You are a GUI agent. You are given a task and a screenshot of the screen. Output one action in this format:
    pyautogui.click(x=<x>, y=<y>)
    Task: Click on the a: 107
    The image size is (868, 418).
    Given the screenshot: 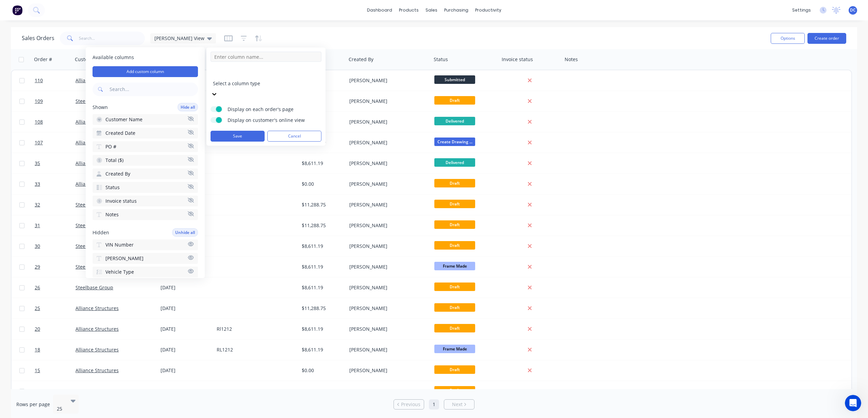 What is the action you would take?
    pyautogui.click(x=55, y=143)
    